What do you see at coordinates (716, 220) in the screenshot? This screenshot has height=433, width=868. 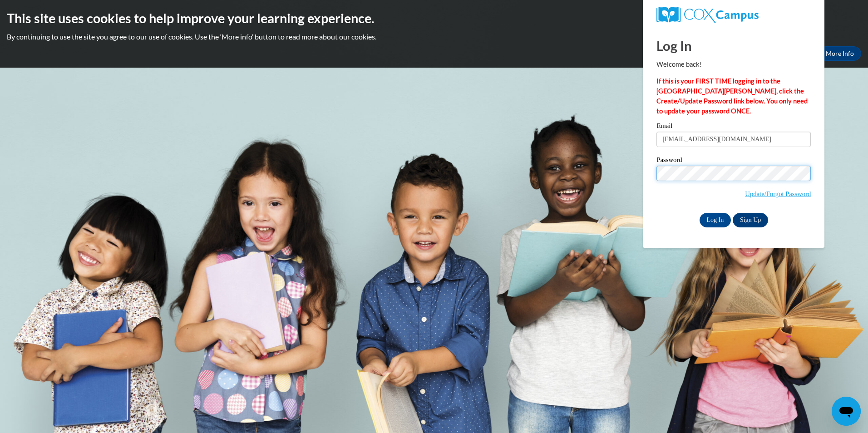 I see `input: Log In` at bounding box center [716, 220].